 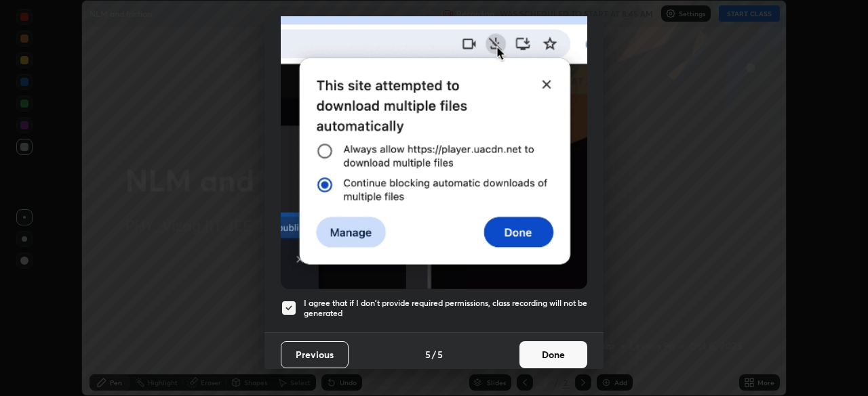 I want to click on h5: I agree that if I don't provide required permissions, class recording will not be generated, so click(x=446, y=308).